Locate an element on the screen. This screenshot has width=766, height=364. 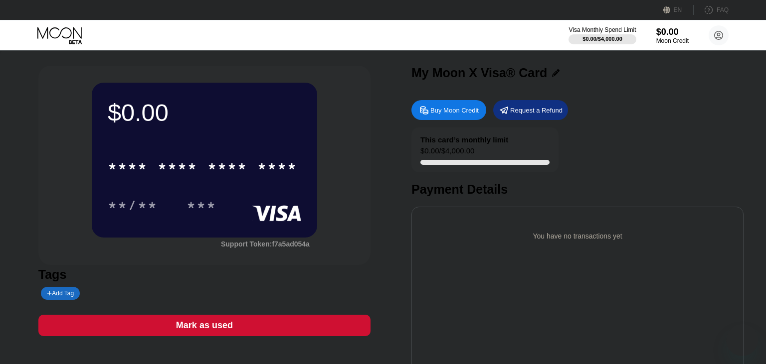
div: You have no transactions yet is located at coordinates (577, 236).